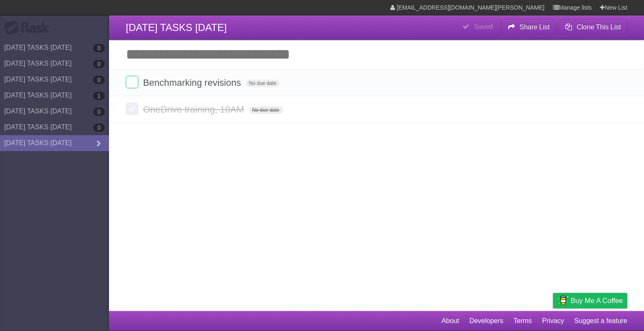 The width and height of the screenshot is (644, 331). I want to click on button: Share List, so click(528, 27).